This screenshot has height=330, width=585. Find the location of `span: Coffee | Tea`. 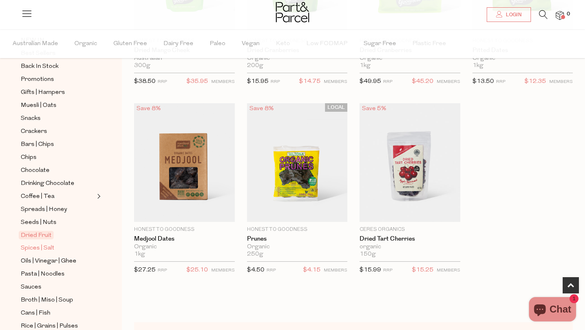

span: Coffee | Tea is located at coordinates (37, 197).